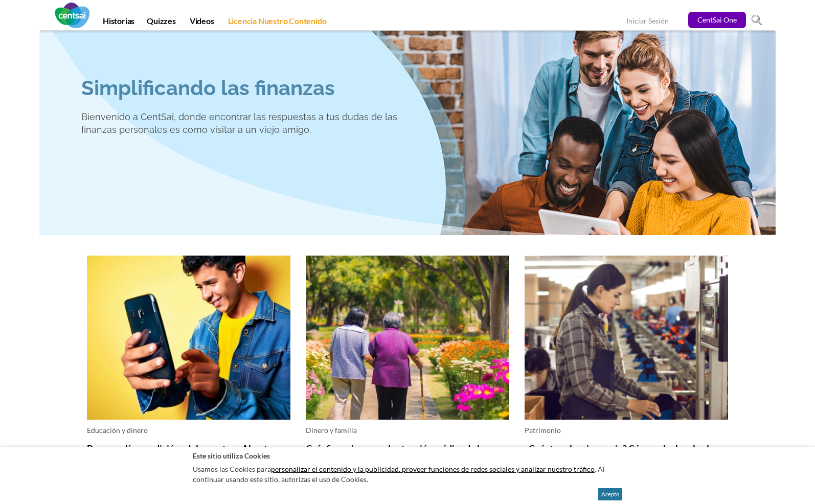 This screenshot has width=815, height=504. I want to click on h2: Simplificando las finanzas, so click(240, 88).